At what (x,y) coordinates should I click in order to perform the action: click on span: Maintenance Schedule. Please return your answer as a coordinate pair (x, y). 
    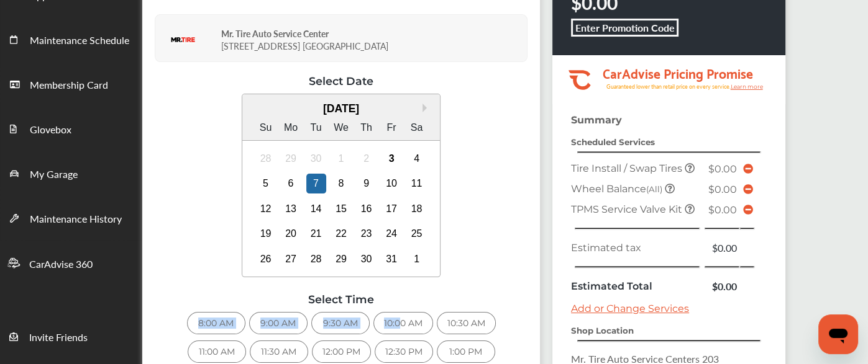
    Looking at the image, I should click on (79, 41).